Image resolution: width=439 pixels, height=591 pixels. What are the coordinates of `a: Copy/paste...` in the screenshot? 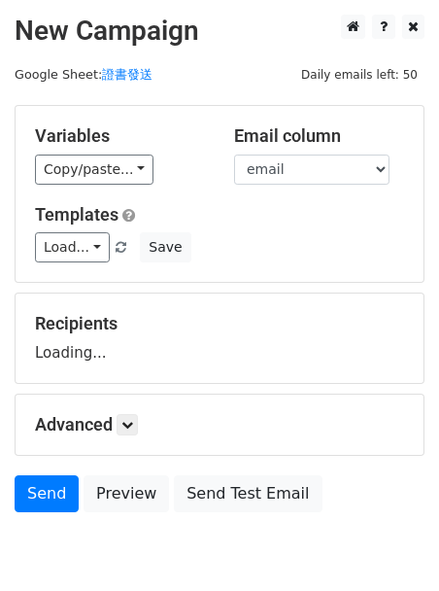 It's located at (94, 169).